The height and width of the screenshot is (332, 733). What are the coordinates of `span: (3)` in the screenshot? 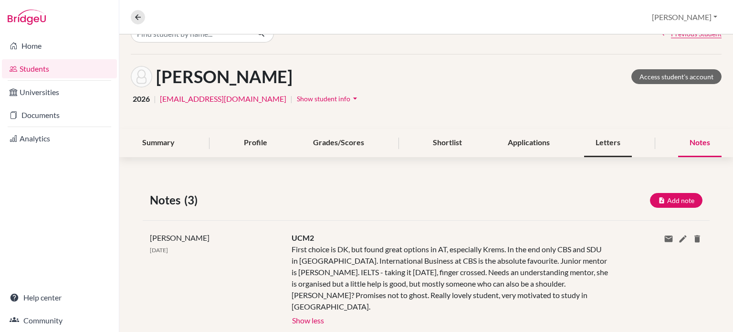 It's located at (193, 200).